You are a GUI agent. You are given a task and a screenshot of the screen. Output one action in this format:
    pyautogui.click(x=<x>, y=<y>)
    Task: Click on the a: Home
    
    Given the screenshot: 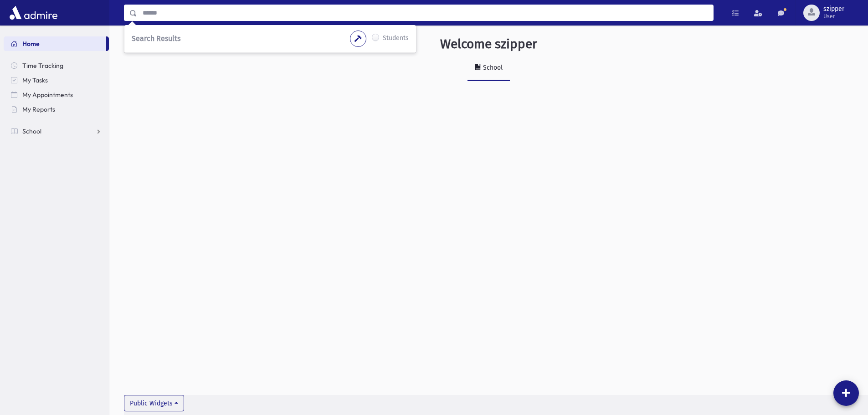 What is the action you would take?
    pyautogui.click(x=55, y=44)
    